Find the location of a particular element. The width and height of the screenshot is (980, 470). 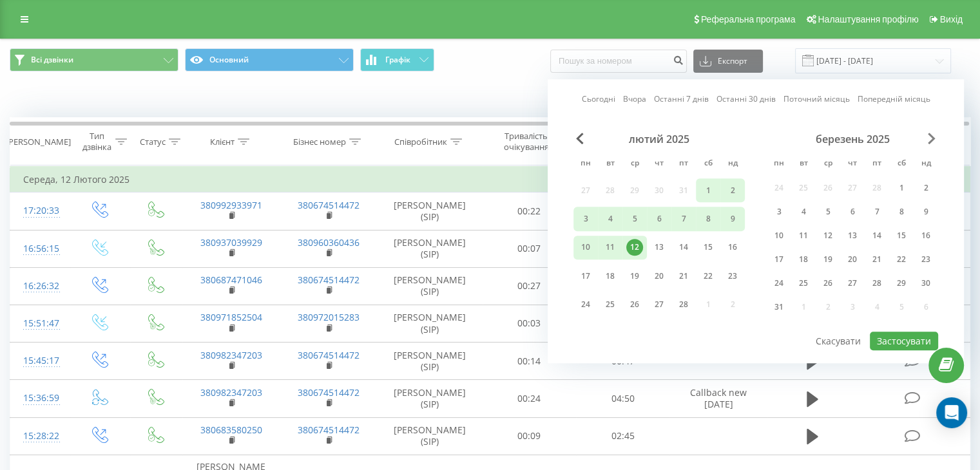

button: Застосувати is located at coordinates (904, 341).